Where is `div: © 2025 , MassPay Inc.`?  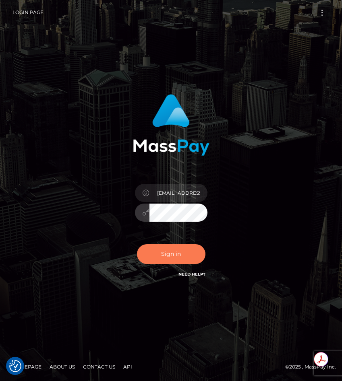
div: © 2025 , MassPay Inc. is located at coordinates (171, 367).